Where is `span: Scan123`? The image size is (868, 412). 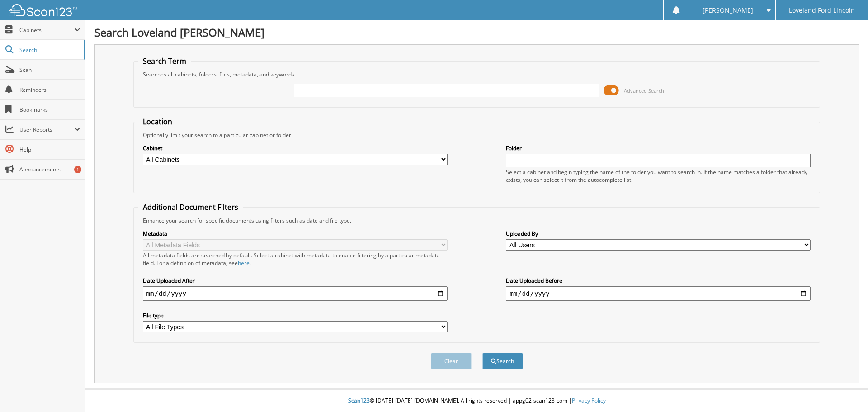
span: Scan123 is located at coordinates (359, 401).